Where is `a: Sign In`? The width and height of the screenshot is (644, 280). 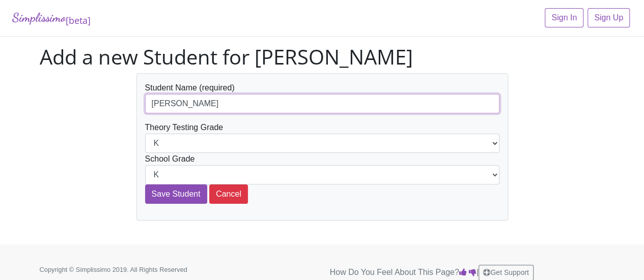 a: Sign In is located at coordinates (564, 18).